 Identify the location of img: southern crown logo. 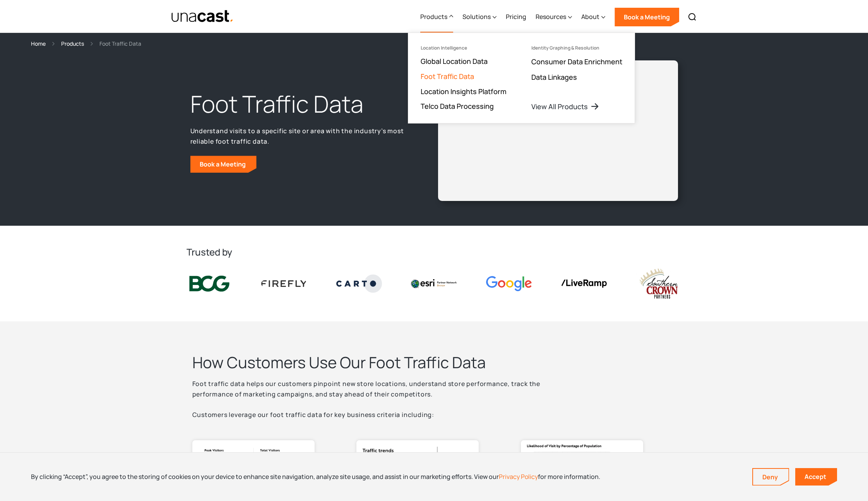
(659, 283).